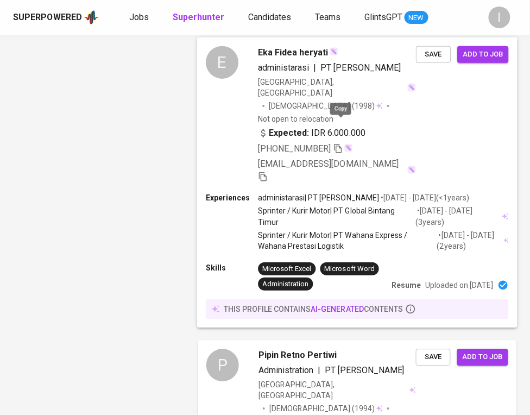  Describe the element at coordinates (285, 284) in the screenshot. I see `div: Administration` at that location.